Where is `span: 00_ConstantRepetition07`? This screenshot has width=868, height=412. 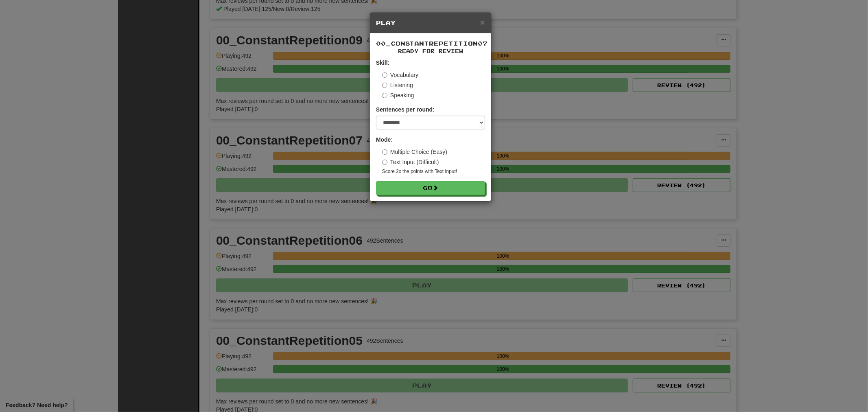
span: 00_ConstantRepetition07 is located at coordinates (432, 44).